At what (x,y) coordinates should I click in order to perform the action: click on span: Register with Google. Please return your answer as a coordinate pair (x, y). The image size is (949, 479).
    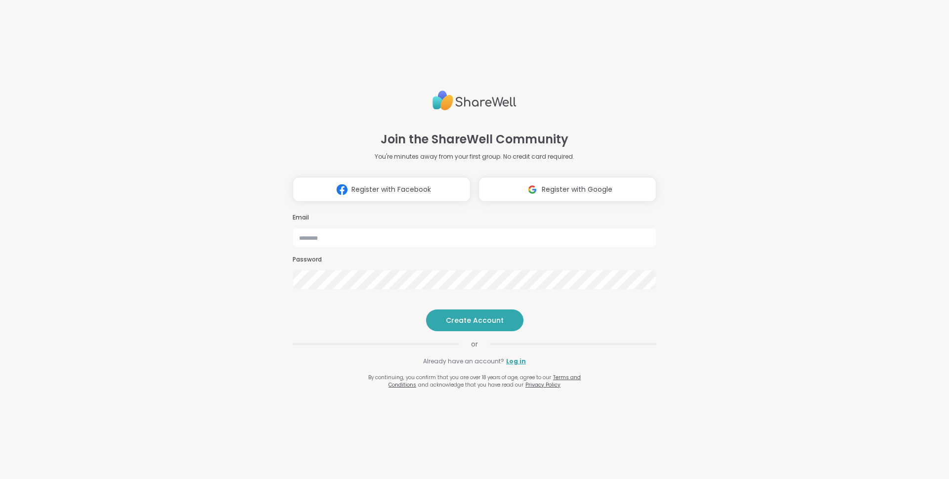
    Looking at the image, I should click on (577, 189).